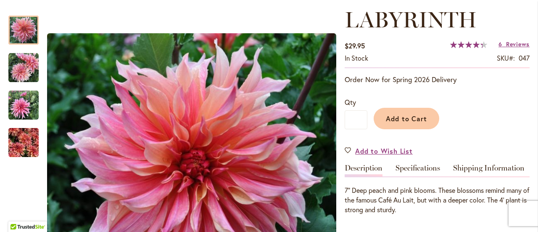 The width and height of the screenshot is (538, 232). What do you see at coordinates (489, 170) in the screenshot?
I see `a: Shipping Information` at bounding box center [489, 170].